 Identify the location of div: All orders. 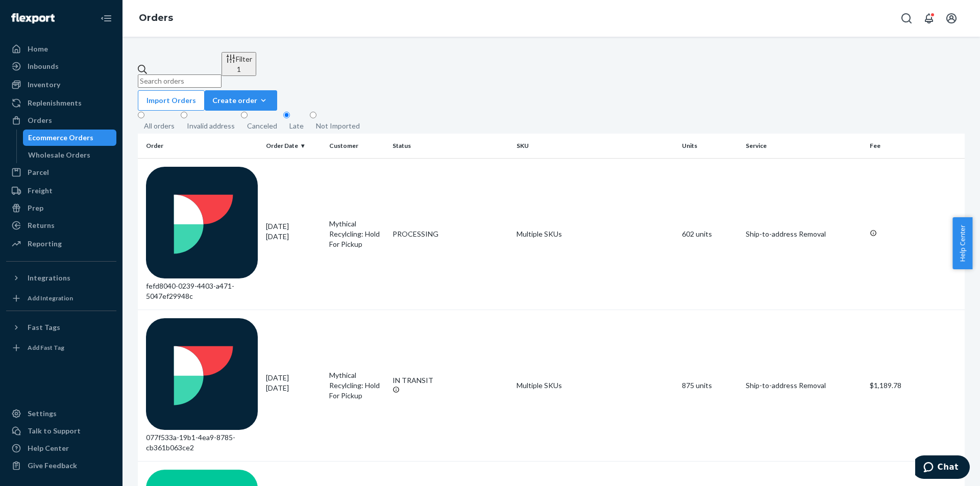
(159, 126).